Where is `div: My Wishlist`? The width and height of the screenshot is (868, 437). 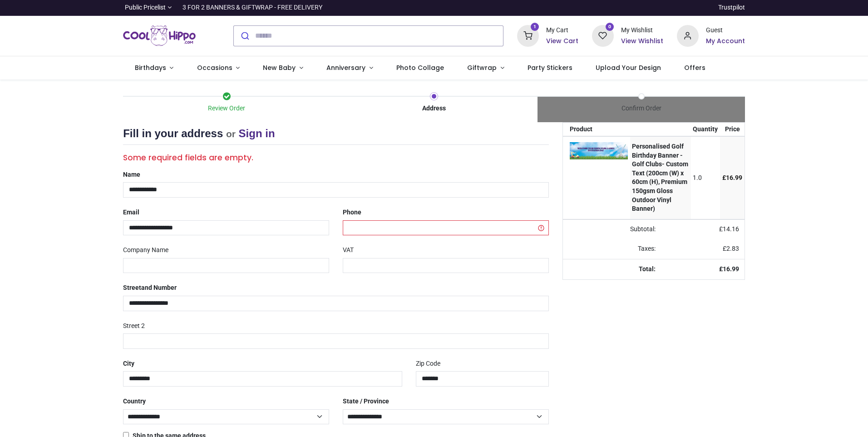
div: My Wishlist is located at coordinates (642, 31).